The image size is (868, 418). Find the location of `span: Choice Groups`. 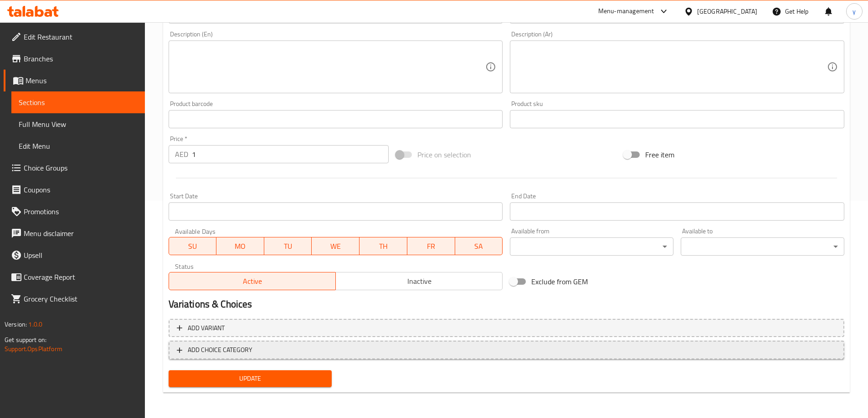

span: Choice Groups is located at coordinates (80, 168).